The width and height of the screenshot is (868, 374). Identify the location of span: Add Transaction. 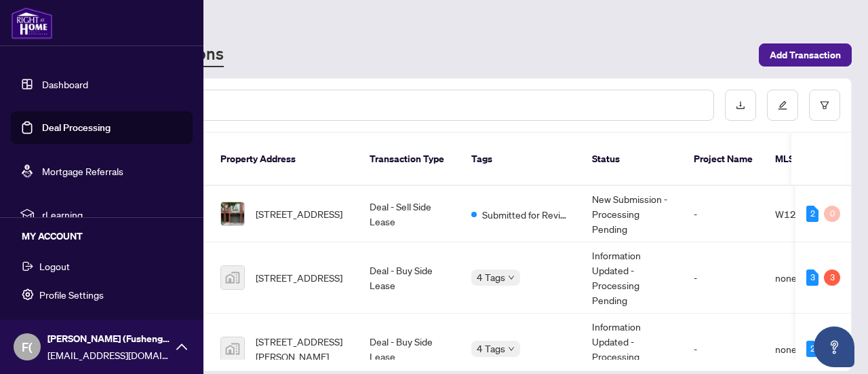
(805, 55).